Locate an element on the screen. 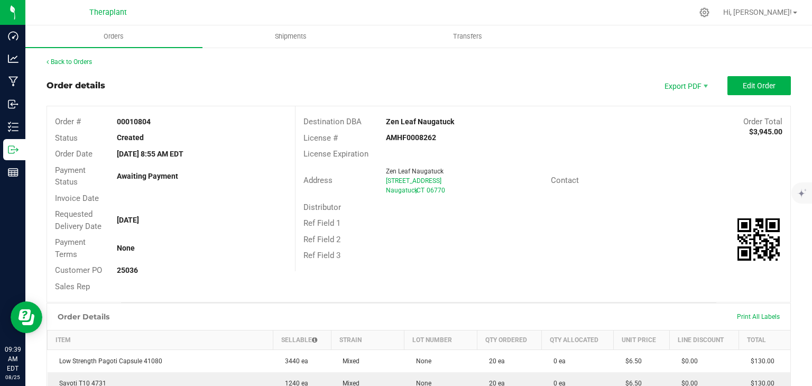 The image size is (812, 386). strong: Awaiting Payment is located at coordinates (147, 176).